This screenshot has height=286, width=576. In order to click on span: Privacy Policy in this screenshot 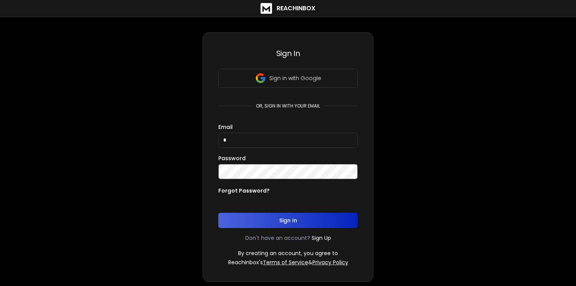, I will do `click(330, 262)`.